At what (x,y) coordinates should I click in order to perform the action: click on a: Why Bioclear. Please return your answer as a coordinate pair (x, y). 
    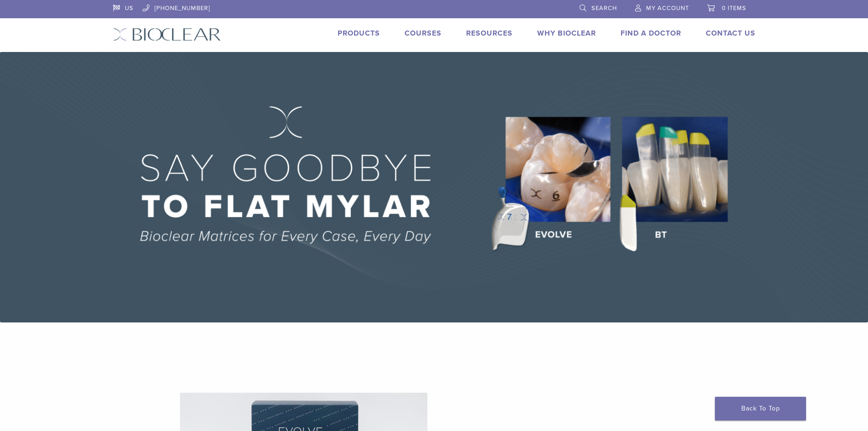
    Looking at the image, I should click on (566, 34).